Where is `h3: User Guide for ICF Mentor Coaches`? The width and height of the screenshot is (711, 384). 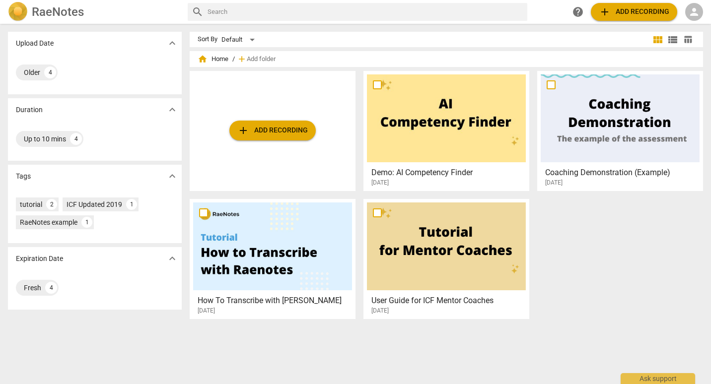
h3: User Guide for ICF Mentor Coaches is located at coordinates (449, 301).